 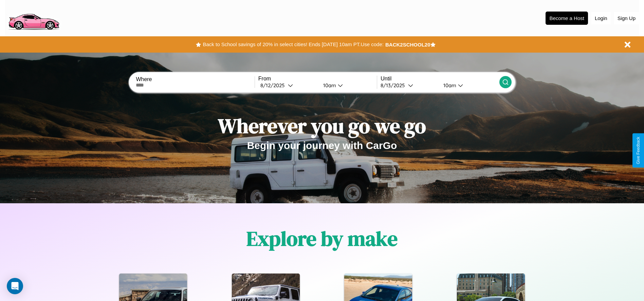 I want to click on img: logo, so click(x=34, y=17).